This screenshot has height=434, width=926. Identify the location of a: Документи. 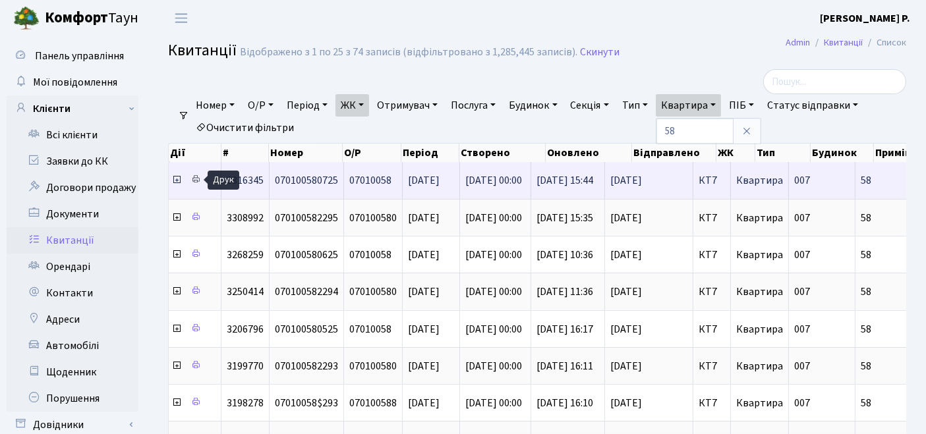
(72, 214).